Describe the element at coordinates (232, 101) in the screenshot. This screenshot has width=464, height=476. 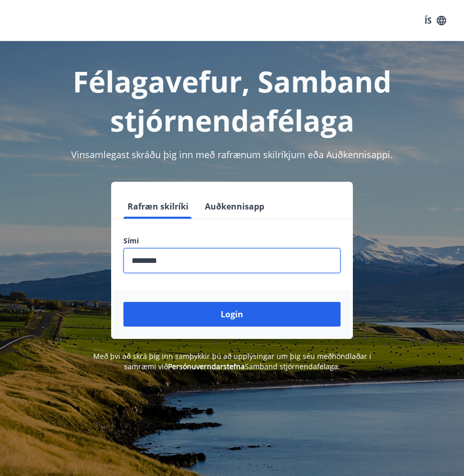
I see `h1: Félagavefur, Samband stjórnendafélaga` at that location.